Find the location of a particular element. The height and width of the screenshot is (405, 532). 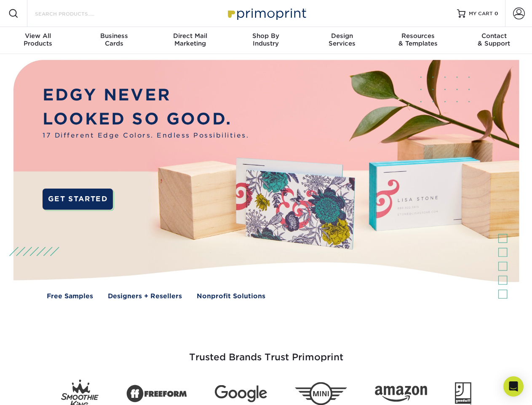

div: & Templates is located at coordinates (418, 40).